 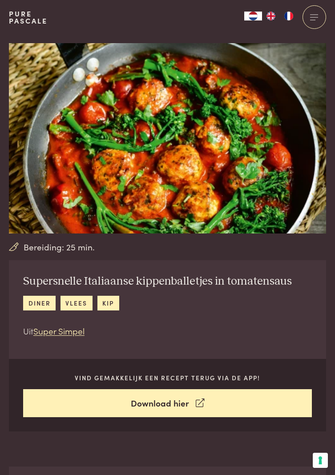 What do you see at coordinates (280, 16) in the screenshot?
I see `ul: Language list` at bounding box center [280, 16].